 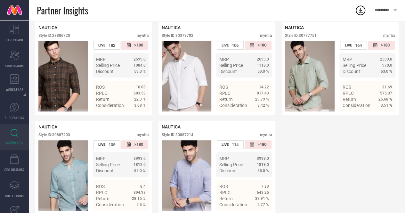 What do you see at coordinates (14, 66) in the screenshot?
I see `span: SCORECARDS` at bounding box center [14, 66].